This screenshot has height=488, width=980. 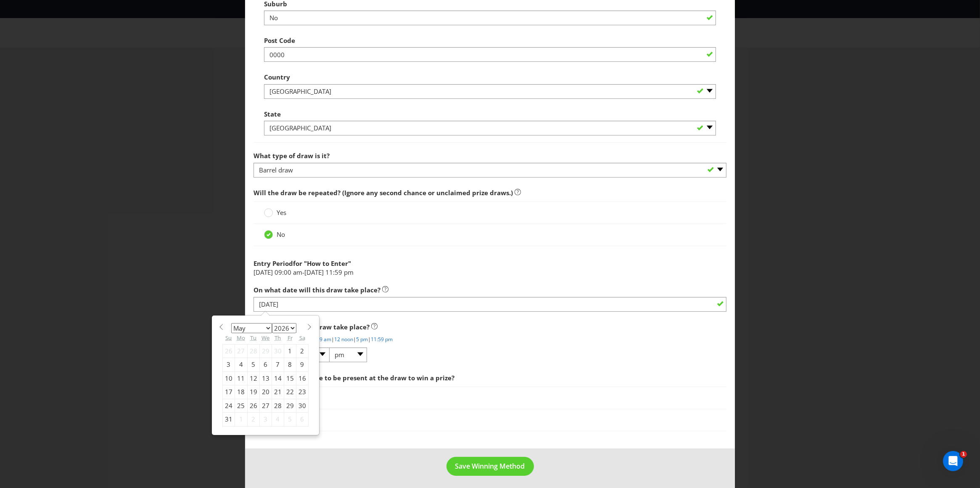 What do you see at coordinates (316, 290) in the screenshot?
I see `span: On what date will this draw take place?` at bounding box center [316, 290].